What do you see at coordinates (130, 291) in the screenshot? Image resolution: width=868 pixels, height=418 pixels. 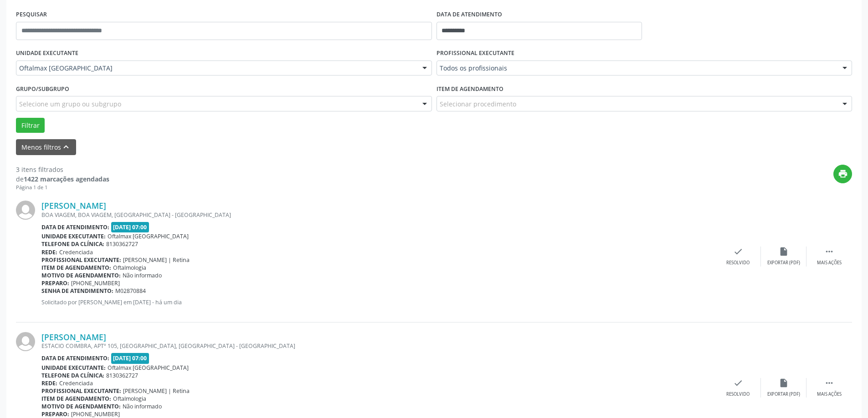 I see `span: M02870884` at bounding box center [130, 291].